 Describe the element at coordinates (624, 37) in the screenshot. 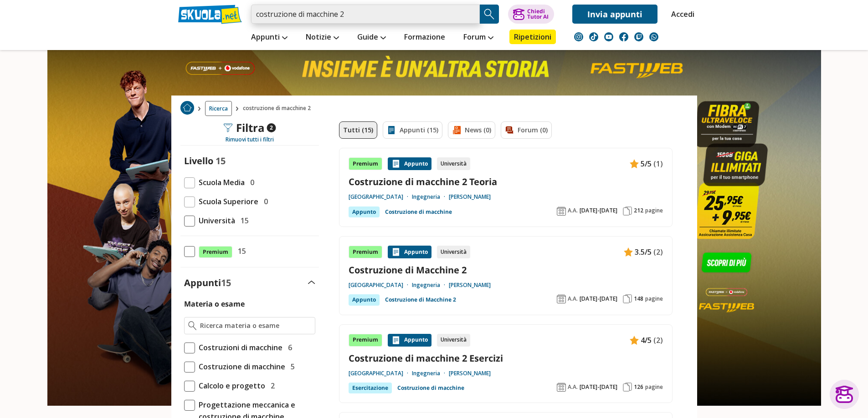

I see `img: facebook` at that location.